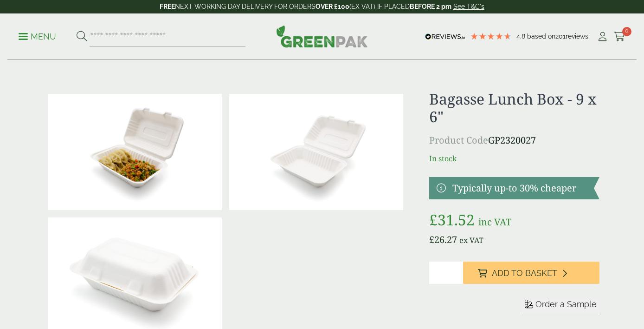 The height and width of the screenshot is (329, 644). Describe the element at coordinates (135, 152) in the screenshot. I see `img: 2320027 Bagasse Lunch Box 9x6 Inch Open With Food` at that location.